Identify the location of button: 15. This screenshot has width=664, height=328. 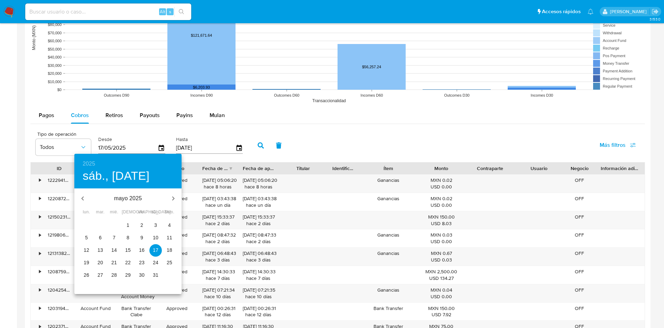
(128, 250).